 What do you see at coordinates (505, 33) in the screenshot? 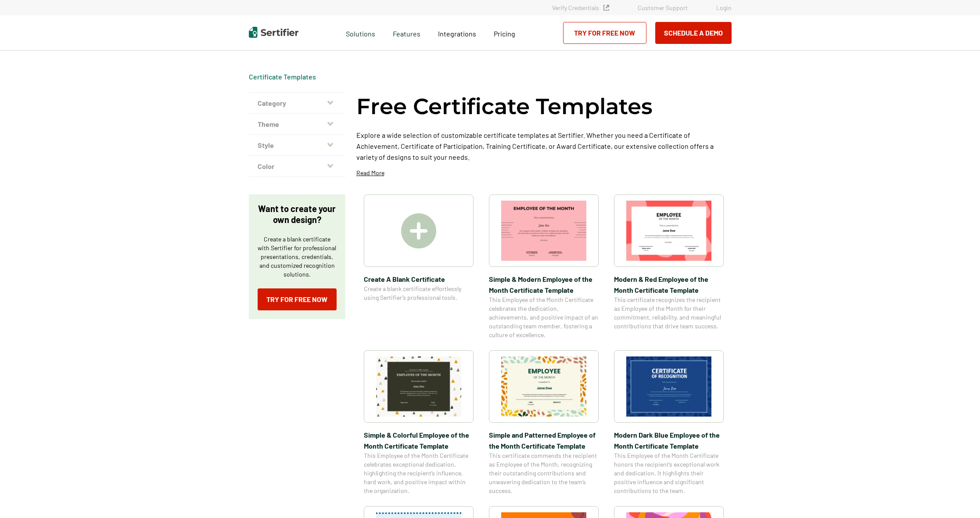
I see `a: Pricing` at bounding box center [505, 33].